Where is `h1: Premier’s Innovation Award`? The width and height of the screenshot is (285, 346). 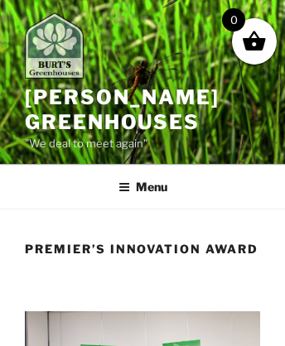
h1: Premier’s Innovation Award is located at coordinates (143, 249).